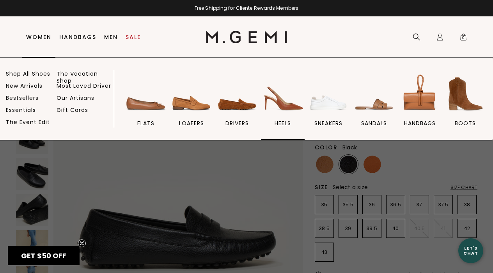 The width and height of the screenshot is (493, 273). I want to click on span: sneakers, so click(328, 123).